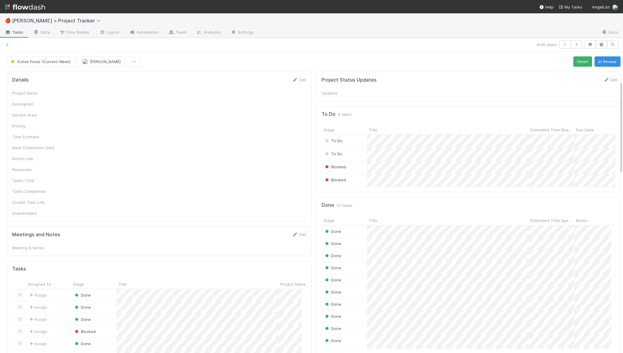  I want to click on a: Layout, so click(109, 33).